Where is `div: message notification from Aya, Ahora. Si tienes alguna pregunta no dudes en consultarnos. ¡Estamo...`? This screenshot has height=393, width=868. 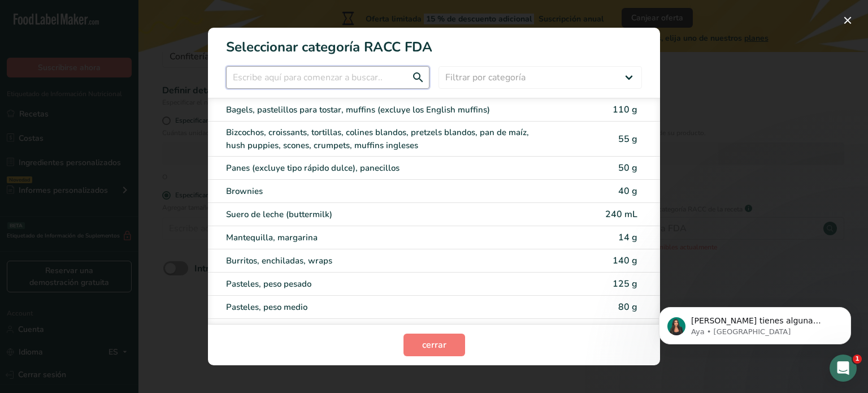
div: message notification from Aya, Ahora. Si tienes alguna pregunta no dudes en consultarnos. ¡Estamo... is located at coordinates (113, 43).